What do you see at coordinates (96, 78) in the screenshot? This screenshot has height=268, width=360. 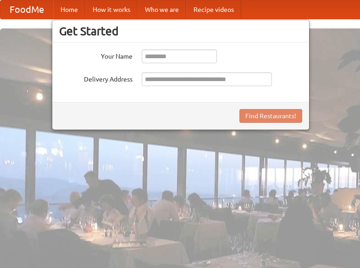 I see `label: Delivery Address` at bounding box center [96, 78].